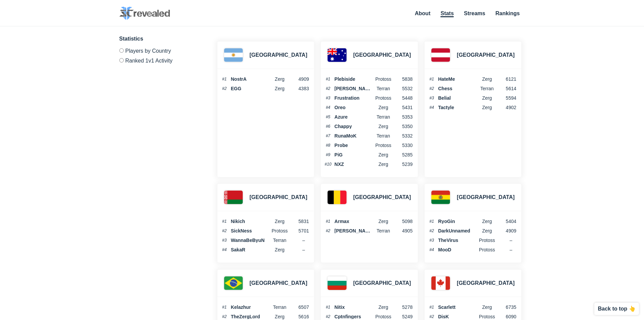 The width and height of the screenshot is (644, 320). I want to click on span: TheZergLord, so click(251, 317).